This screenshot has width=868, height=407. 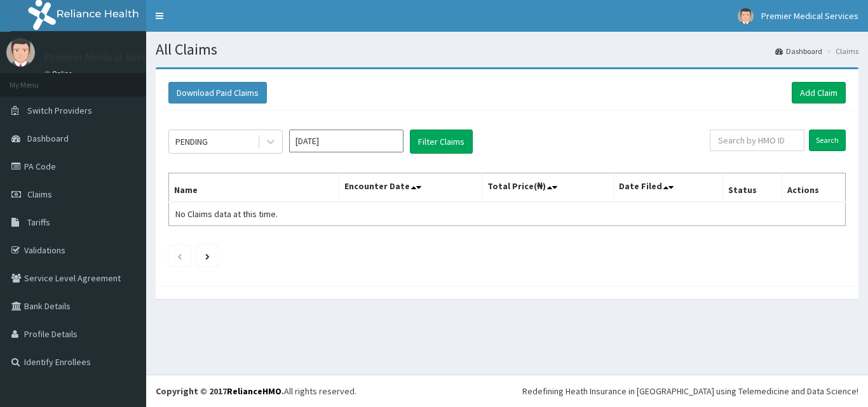 What do you see at coordinates (220, 392) in the screenshot?
I see `strong: Copyright © 2017 .` at bounding box center [220, 392].